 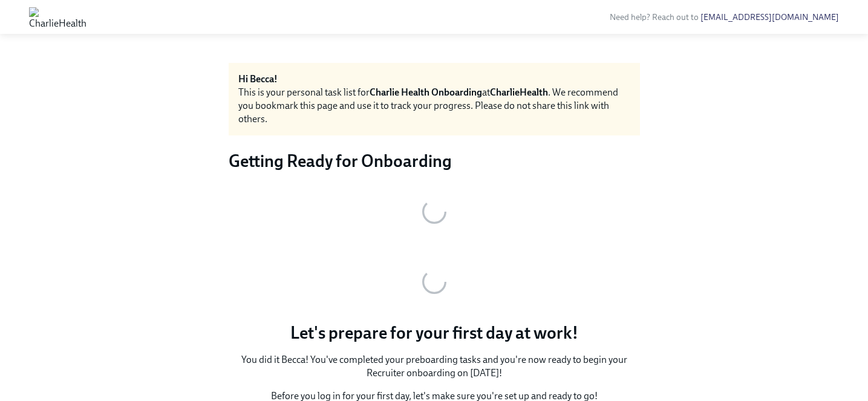 I want to click on p: You did it Becca! You've completed your preboarding tasks and you're now ready to begin your Recr..., so click(x=434, y=366).